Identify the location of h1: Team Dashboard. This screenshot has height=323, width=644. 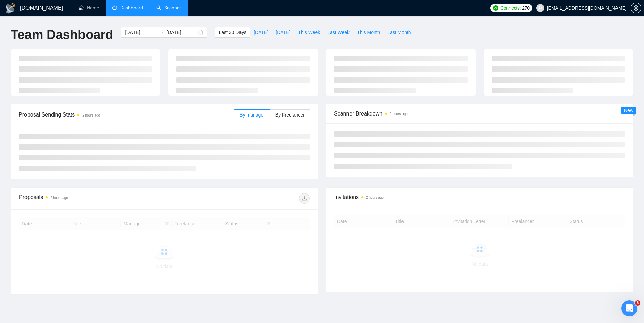
(62, 35).